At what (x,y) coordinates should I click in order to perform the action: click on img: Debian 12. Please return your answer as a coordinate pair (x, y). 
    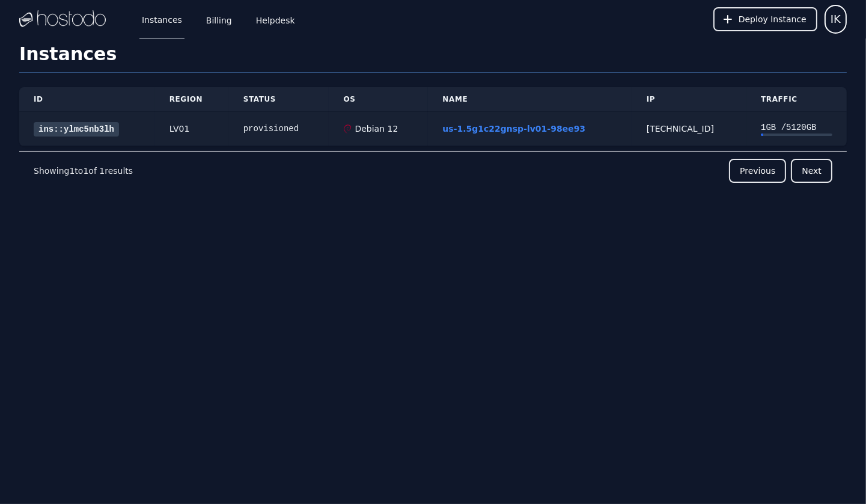
    Looking at the image, I should click on (347, 128).